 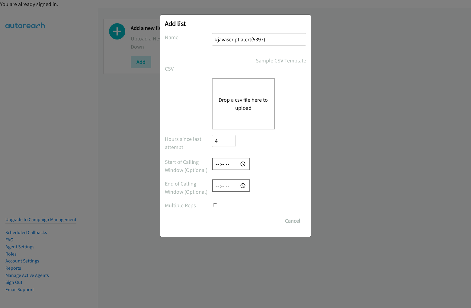 I want to click on h2: Add list, so click(x=235, y=24).